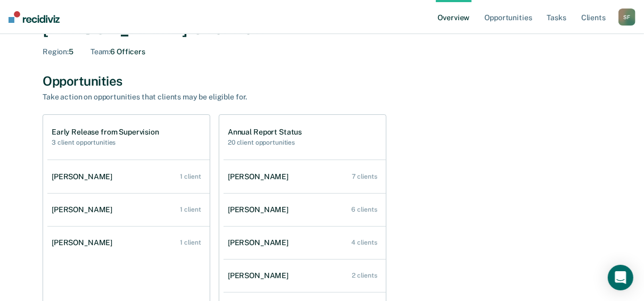  What do you see at coordinates (364, 177) in the screenshot?
I see `div: 7 clients` at bounding box center [364, 177].